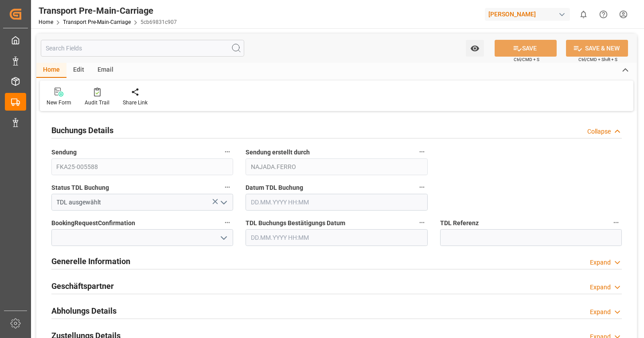 The image size is (644, 338). Describe the element at coordinates (227, 187) in the screenshot. I see `button: Status TDL Buchung` at that location.